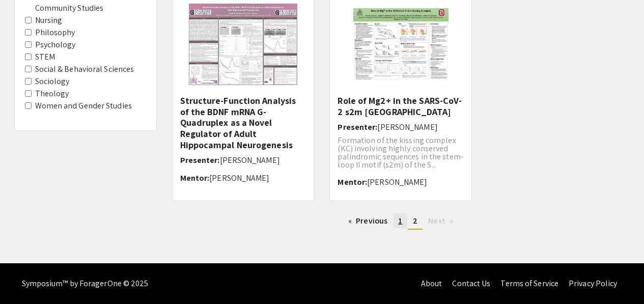 This screenshot has width=644, height=304. Describe the element at coordinates (400, 221) in the screenshot. I see `span: 1` at that location.